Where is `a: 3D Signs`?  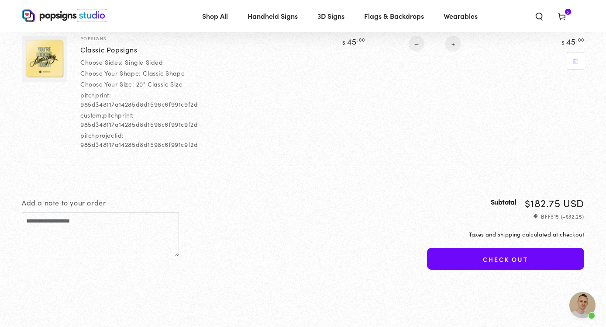
a: 3D Signs is located at coordinates (331, 16).